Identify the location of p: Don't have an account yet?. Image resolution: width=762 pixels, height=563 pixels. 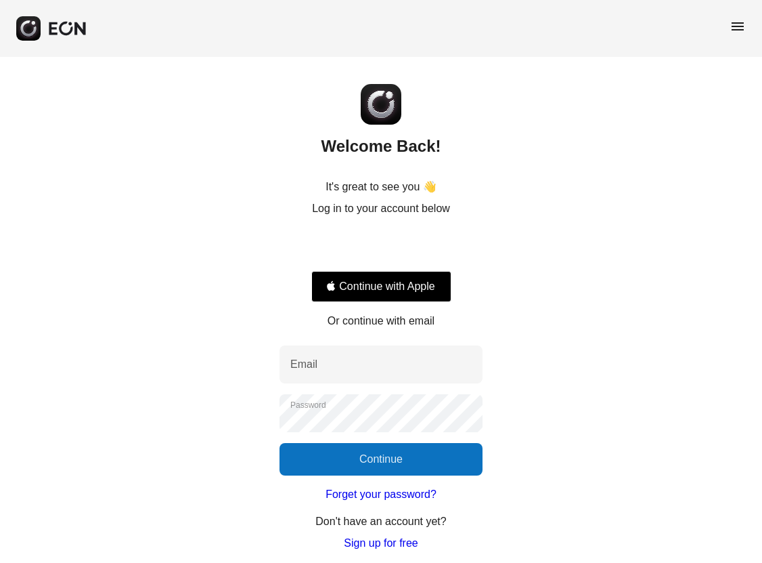
(381, 521).